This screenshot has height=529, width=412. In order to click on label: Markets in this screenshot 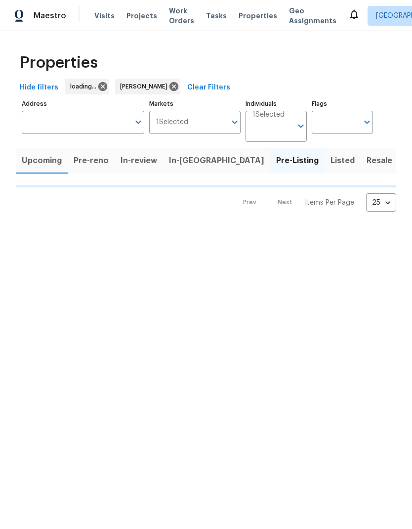, I will do `click(195, 104)`.